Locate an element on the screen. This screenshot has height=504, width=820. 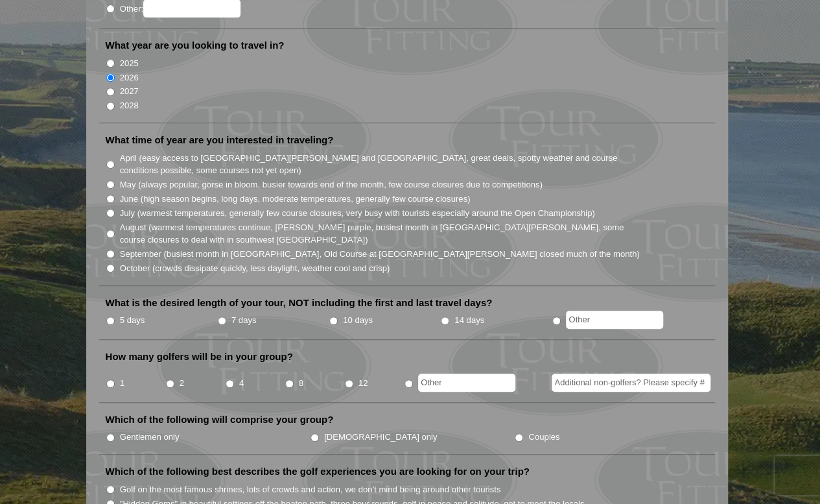
label: What is the desired length of your tour, NOT including the first and last travel days? is located at coordinates (299, 303).